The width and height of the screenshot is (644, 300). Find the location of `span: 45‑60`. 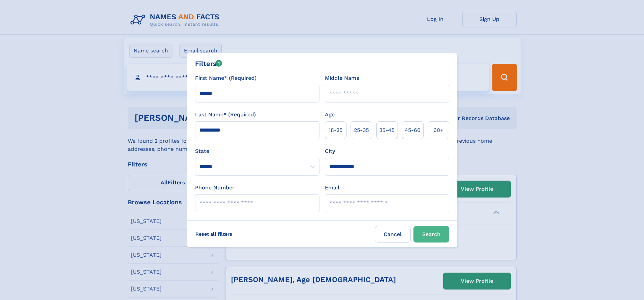

span: 45‑60 is located at coordinates (413, 130).